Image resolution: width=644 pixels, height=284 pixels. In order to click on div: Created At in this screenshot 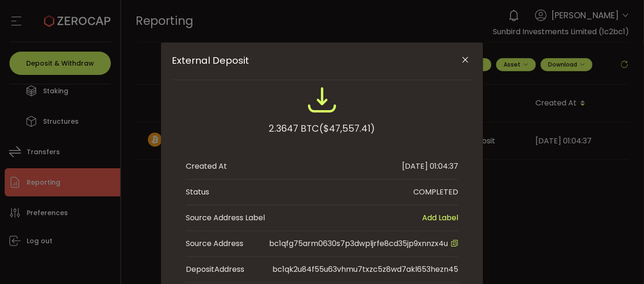, I will do `click(207, 166)`.